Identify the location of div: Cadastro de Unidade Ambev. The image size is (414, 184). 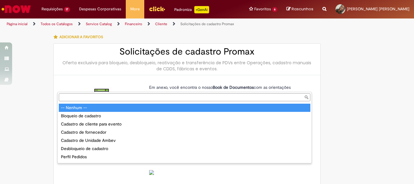
(185, 140).